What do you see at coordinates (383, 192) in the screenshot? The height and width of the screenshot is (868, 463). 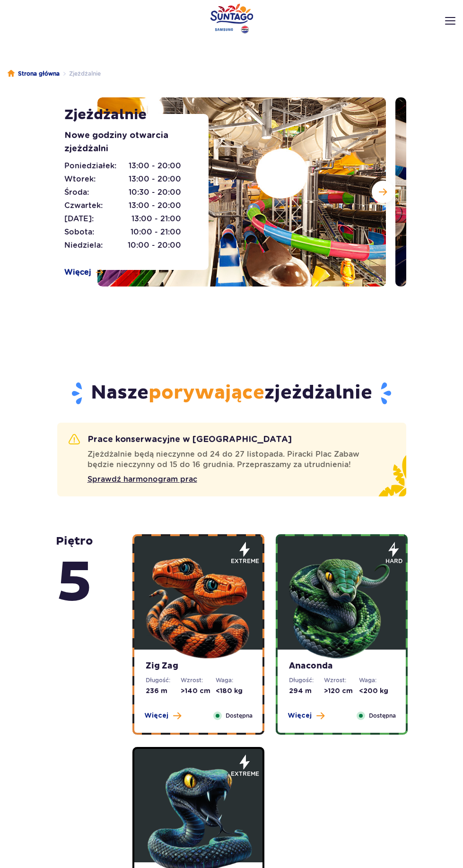 I see `button: Następny slajd` at bounding box center [383, 192].